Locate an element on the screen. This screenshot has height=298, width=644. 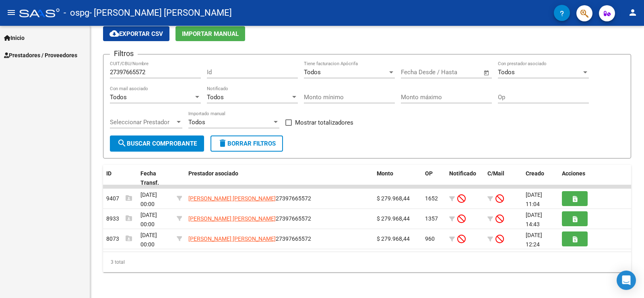
button: Exportar CSV is located at coordinates (136, 33).